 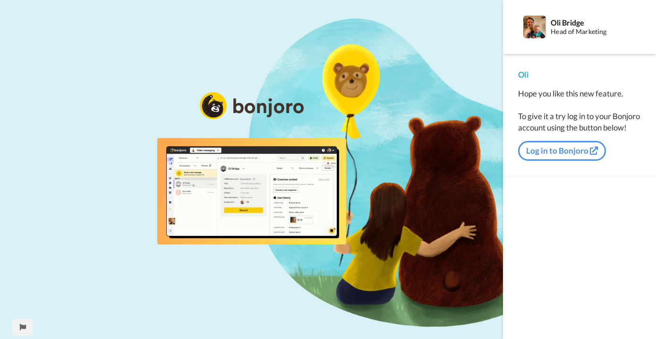 What do you see at coordinates (252, 191) in the screenshot?
I see `img: fdf20841-39eb-477b-b38b-399cd81c4516_thumbnail_source_1713350820.jpg` at bounding box center [252, 191].